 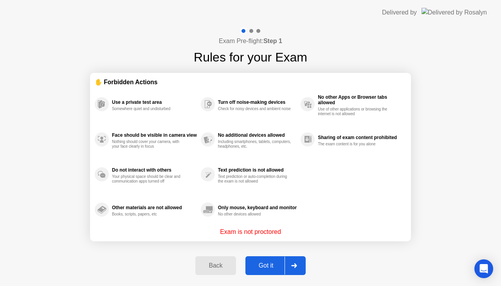 What do you see at coordinates (154, 208) in the screenshot?
I see `div: Other materials are not allowed` at bounding box center [154, 208].